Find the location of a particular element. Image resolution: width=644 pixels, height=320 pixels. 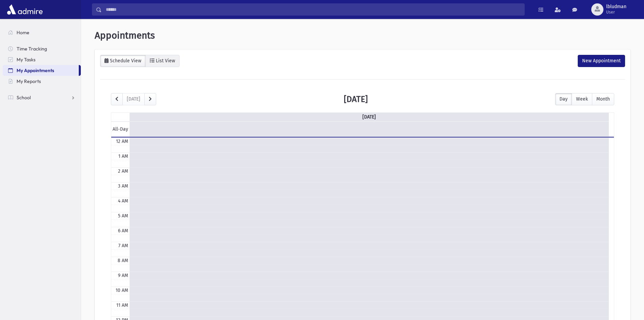

span: School is located at coordinates (24, 98).